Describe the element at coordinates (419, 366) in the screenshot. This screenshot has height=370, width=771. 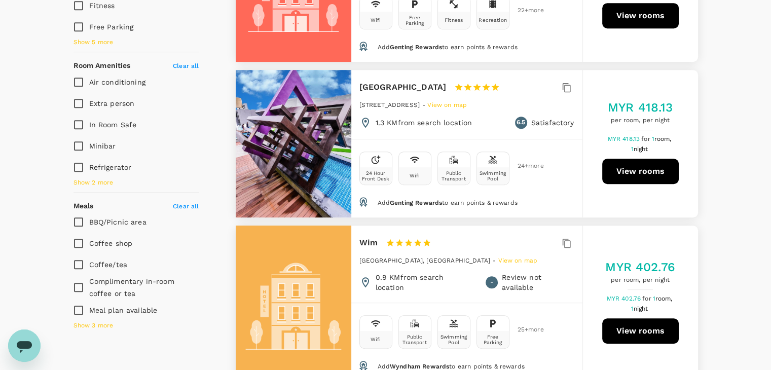
I see `span: Wyndham Rewards` at that location.